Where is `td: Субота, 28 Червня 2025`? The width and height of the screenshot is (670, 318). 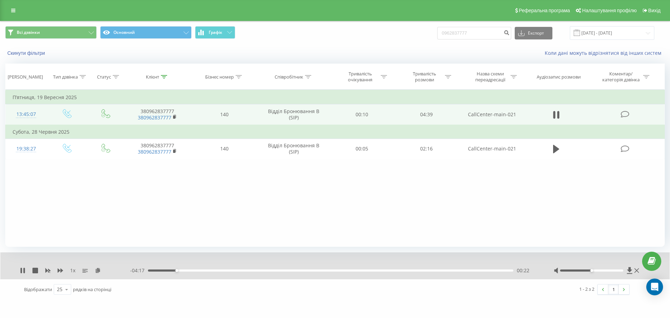
td: Субота, 28 Червня 2025 is located at coordinates (335, 132).